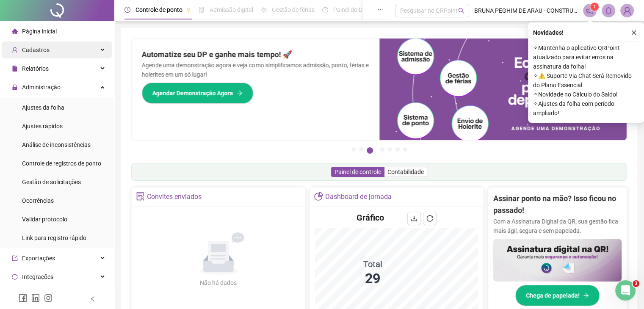 This screenshot has height=309, width=644. Describe the element at coordinates (193, 93) in the screenshot. I see `span: Agendar Demonstração Agora` at that location.